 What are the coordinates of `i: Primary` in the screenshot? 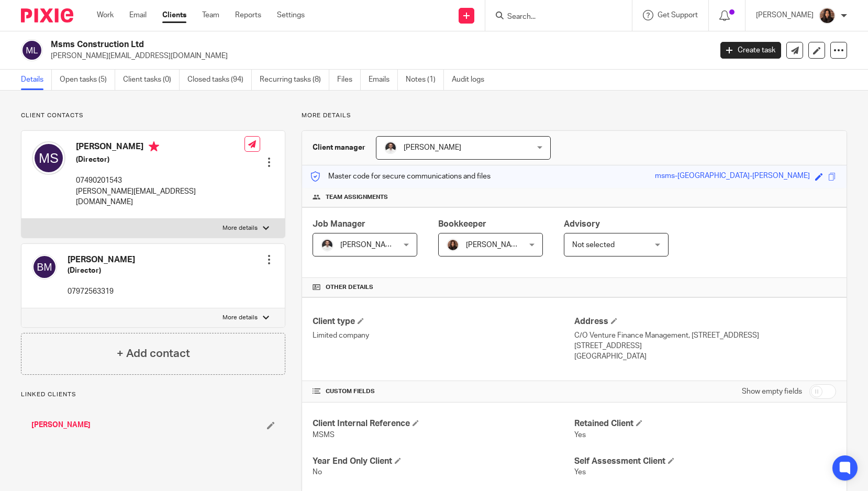 It's located at (154, 147).